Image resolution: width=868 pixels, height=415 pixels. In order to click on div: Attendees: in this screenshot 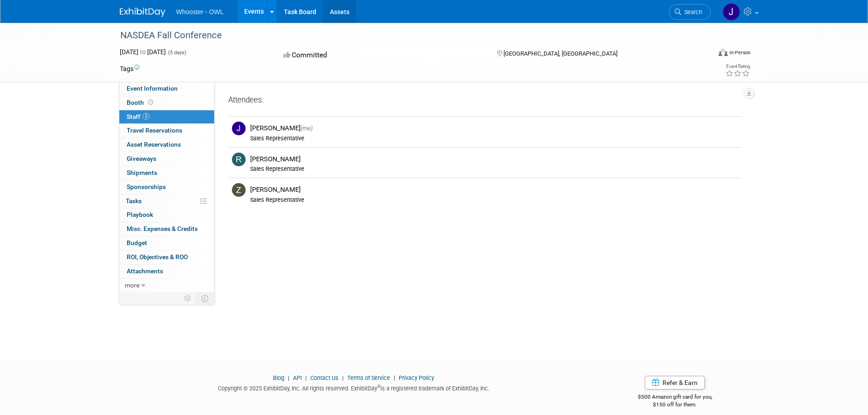, I will do `click(485, 100)`.